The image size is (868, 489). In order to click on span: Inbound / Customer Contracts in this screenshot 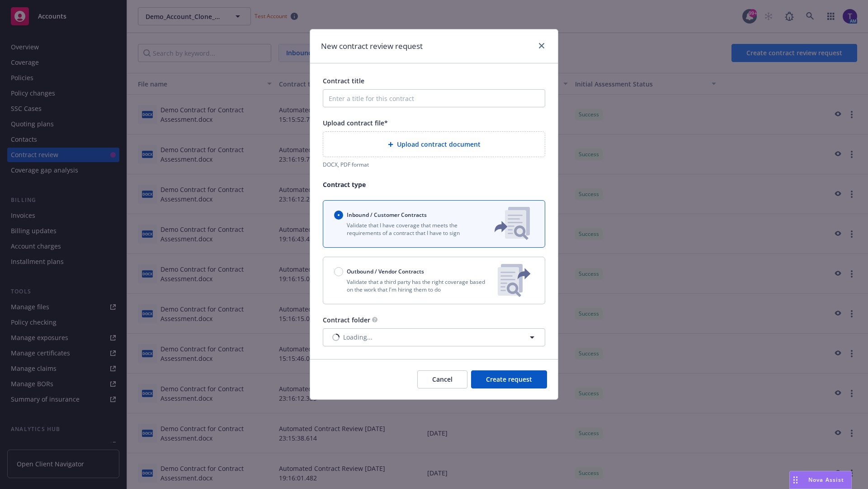, I will do `click(387, 215)`.